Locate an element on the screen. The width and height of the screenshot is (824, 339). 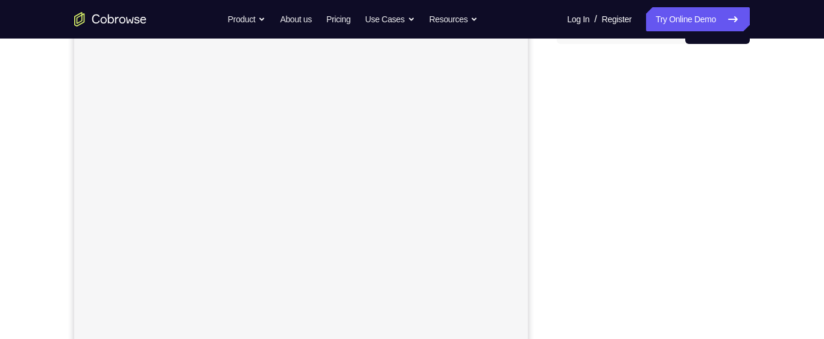
a: Register is located at coordinates (616, 19).